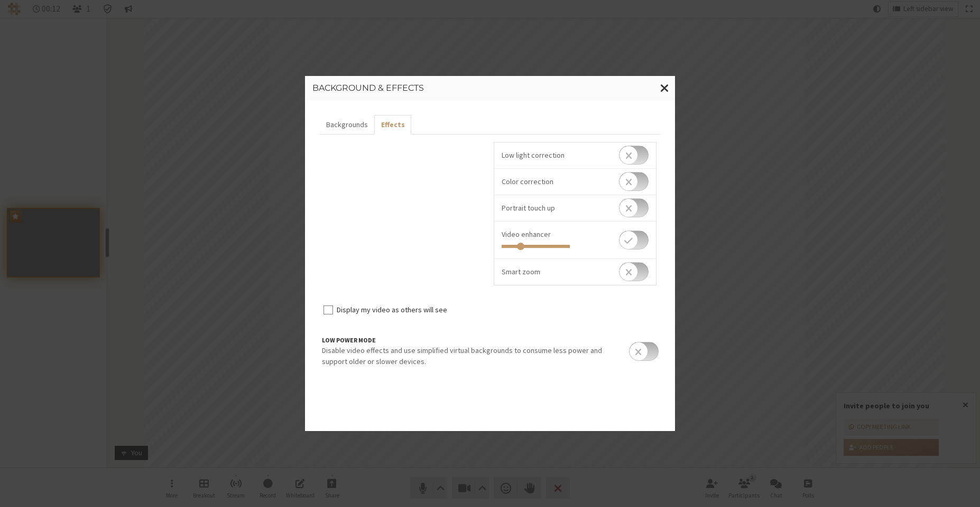  Describe the element at coordinates (528, 208) in the screenshot. I see `span: Portrait touch up` at that location.